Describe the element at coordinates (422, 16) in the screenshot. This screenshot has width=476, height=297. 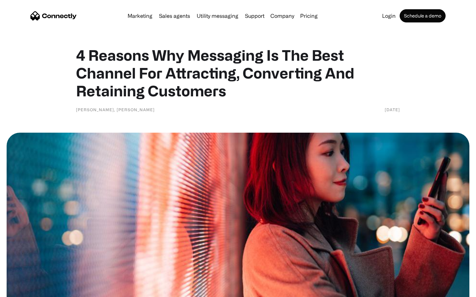
I see `a: Schedule a demo` at that location.